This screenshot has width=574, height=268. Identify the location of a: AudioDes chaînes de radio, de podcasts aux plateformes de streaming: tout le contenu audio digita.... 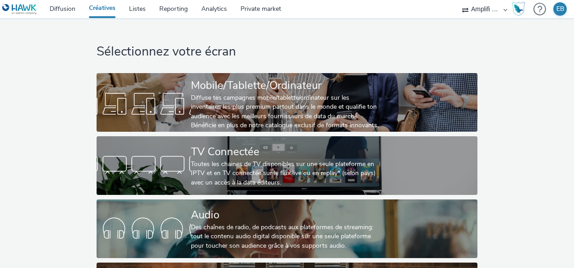
(286, 229).